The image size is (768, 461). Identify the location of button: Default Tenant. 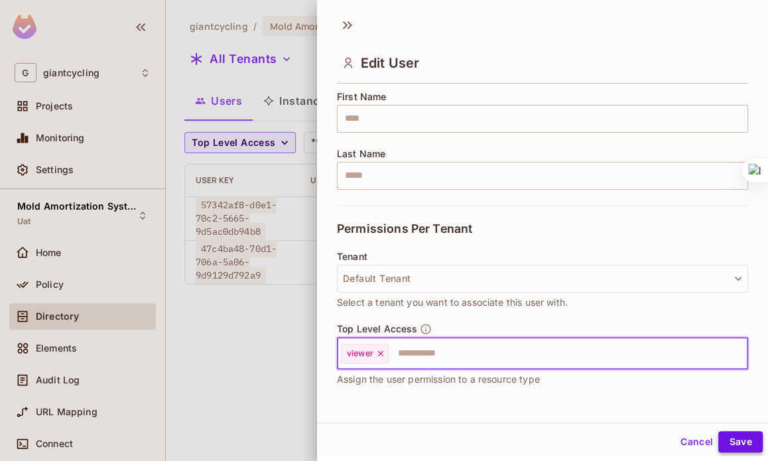
(543, 279).